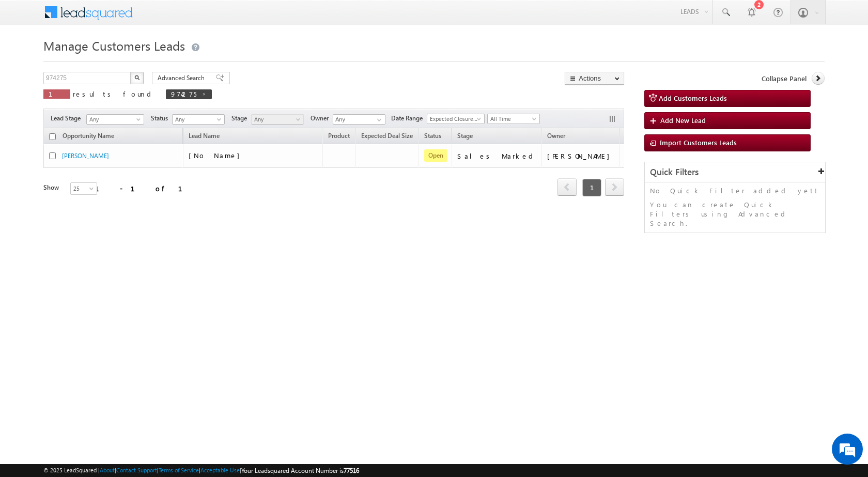  What do you see at coordinates (636, 137) in the screenshot?
I see `span: Actions` at bounding box center [636, 137].